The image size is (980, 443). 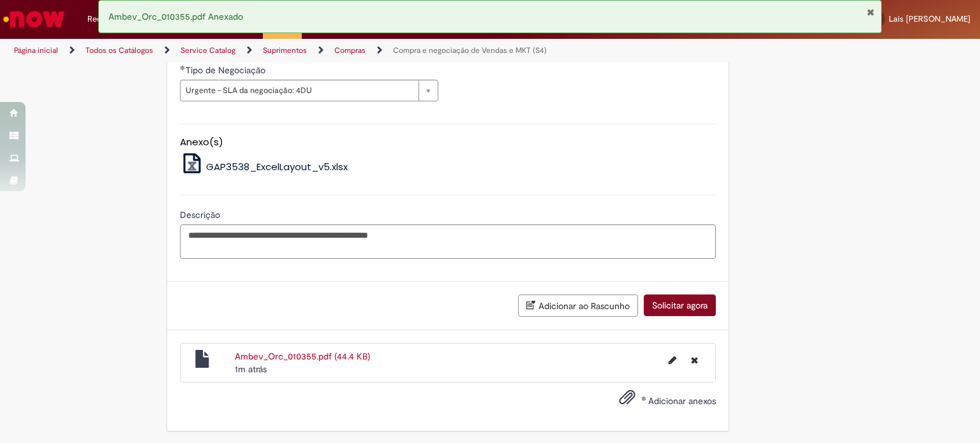 What do you see at coordinates (251, 369) in the screenshot?
I see `time: 29/09/2025 13:15:03` at bounding box center [251, 369].